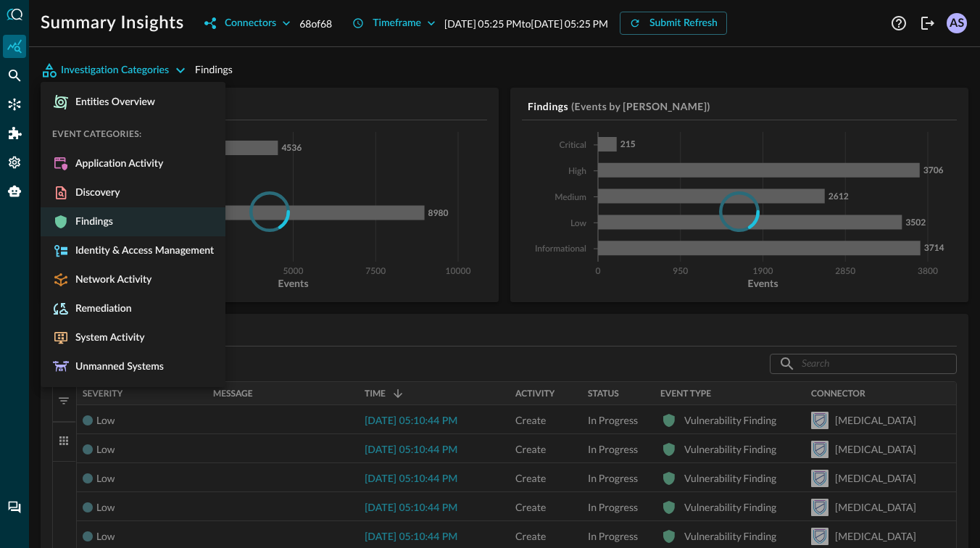 The image size is (980, 548). What do you see at coordinates (108, 338) in the screenshot?
I see `span: System Activity` at bounding box center [108, 338].